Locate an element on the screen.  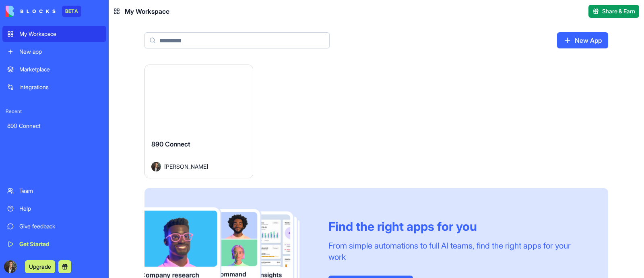
a: New app is located at coordinates (54, 52).